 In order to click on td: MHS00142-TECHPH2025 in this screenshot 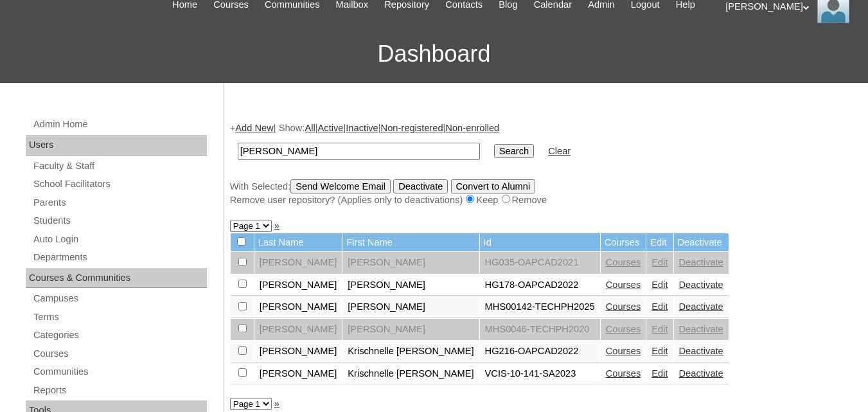, I will do `click(540, 307)`.